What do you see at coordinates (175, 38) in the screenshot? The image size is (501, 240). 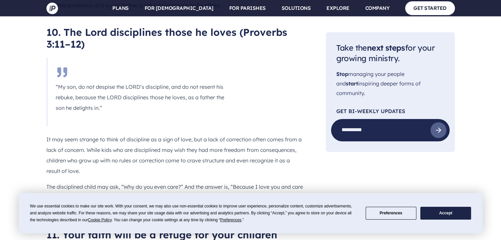 I see `h2: 10. The Lord disciplines those he loves (Proverbs 3:11–12)` at bounding box center [175, 38].